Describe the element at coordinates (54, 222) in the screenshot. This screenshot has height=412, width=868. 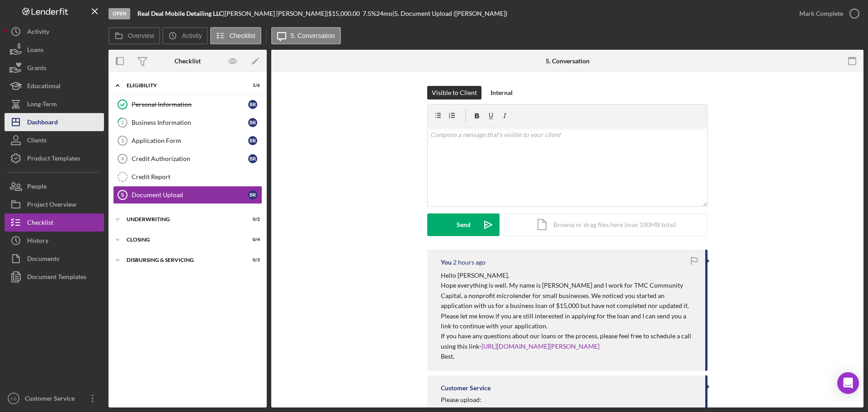
I see `a: Checklist` at that location.